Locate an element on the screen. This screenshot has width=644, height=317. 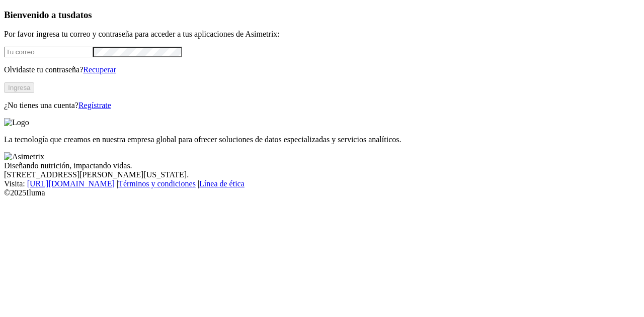
button: Ingresa is located at coordinates (19, 87).